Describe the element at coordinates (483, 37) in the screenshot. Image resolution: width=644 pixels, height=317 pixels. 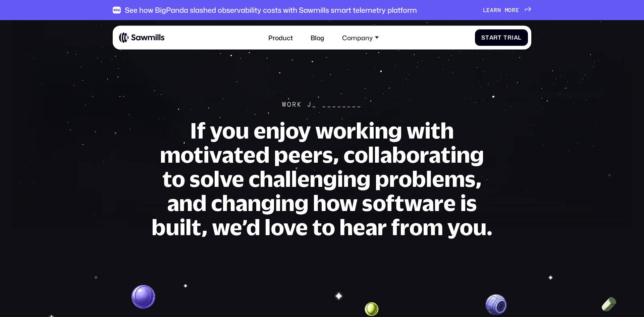
I see `span: S` at that location.